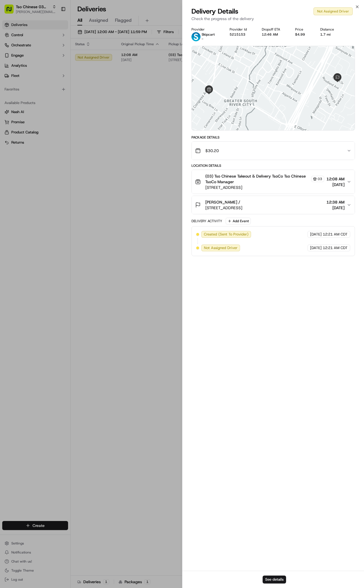 Image resolution: width=364 pixels, height=588 pixels. Describe the element at coordinates (274, 30) in the screenshot. I see `div: Dropoff ETA` at that location.